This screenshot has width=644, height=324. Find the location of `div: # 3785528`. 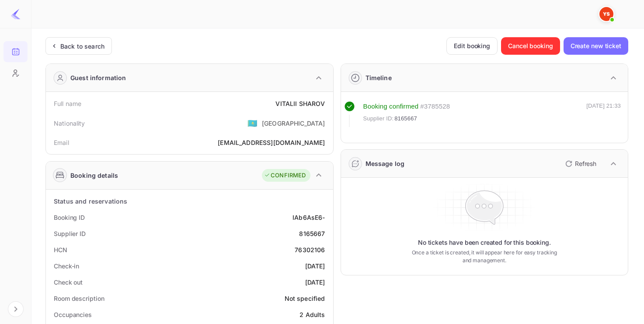

div: # 3785528 is located at coordinates (435, 106).